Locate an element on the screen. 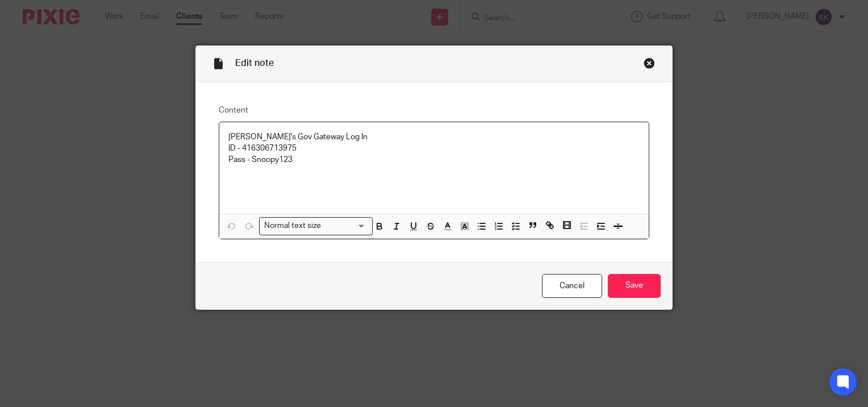 Image resolution: width=868 pixels, height=407 pixels. p: ID - 416306713975 is located at coordinates (434, 148).